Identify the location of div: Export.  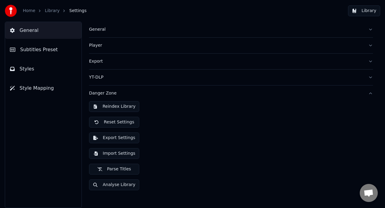
(226, 61).